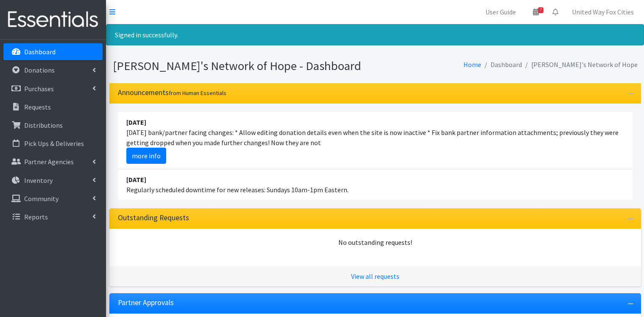 This screenshot has width=644, height=317. What do you see at coordinates (146, 303) in the screenshot?
I see `h3: Partner Approvals` at bounding box center [146, 303].